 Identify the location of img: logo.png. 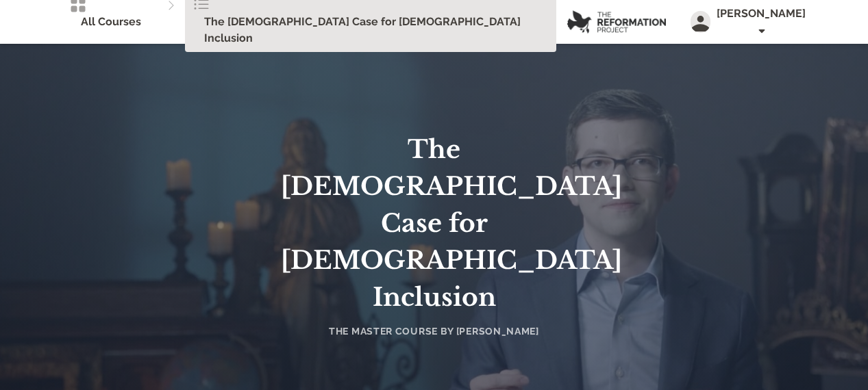
(616, 22).